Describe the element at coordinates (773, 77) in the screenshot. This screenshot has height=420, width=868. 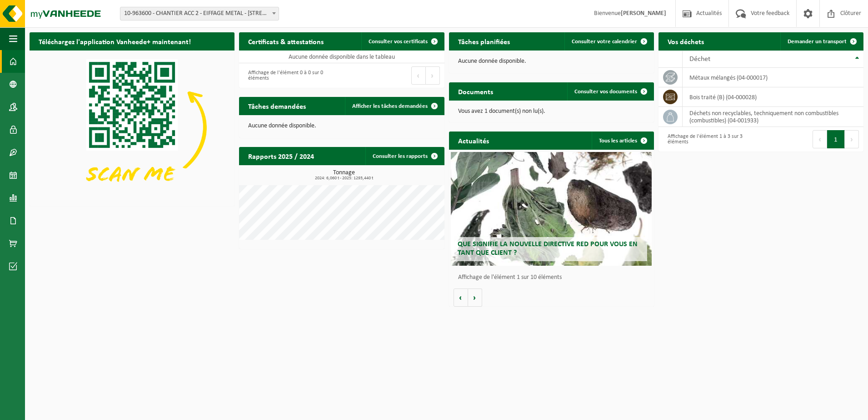
I see `td: métaux mélangés (04-000017)` at that location.